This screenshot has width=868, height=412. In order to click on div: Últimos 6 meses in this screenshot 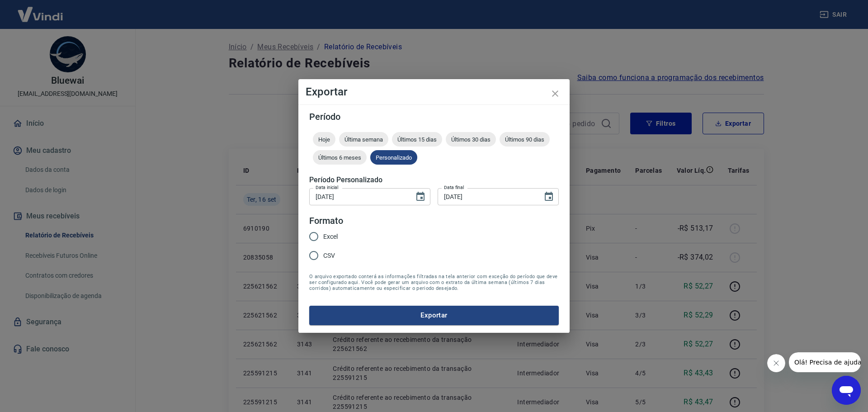, I will do `click(340, 158)`.